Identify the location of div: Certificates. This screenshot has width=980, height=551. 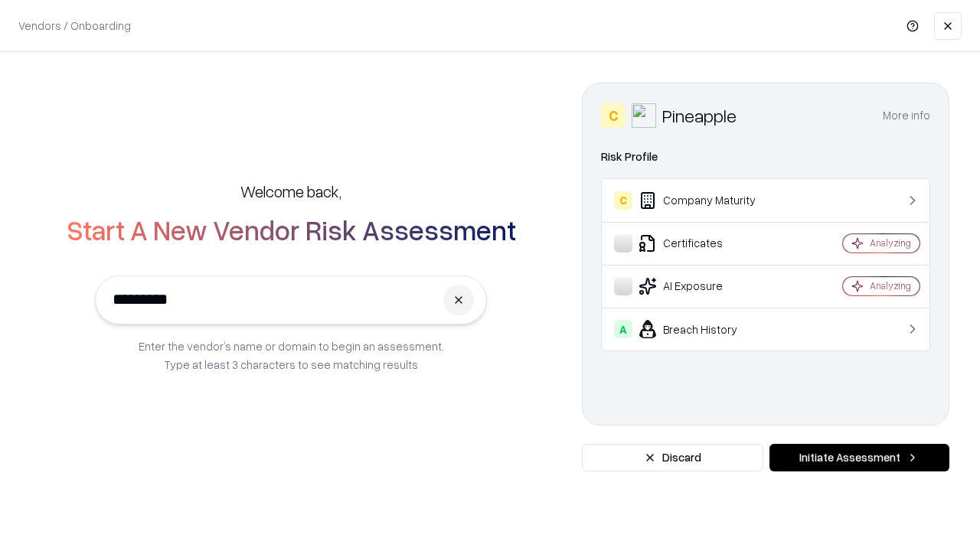
(705, 244).